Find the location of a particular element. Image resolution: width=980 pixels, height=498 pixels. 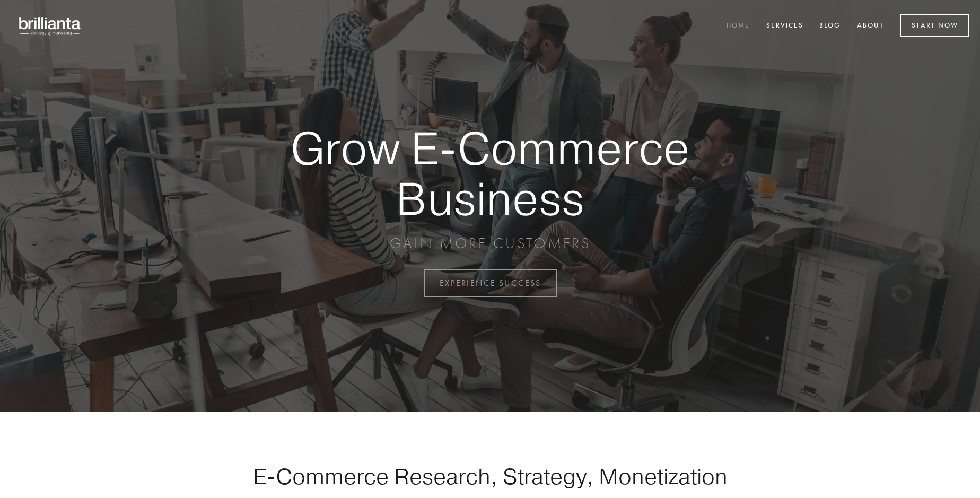

strong: Grow E-Commerce Business is located at coordinates (490, 173).